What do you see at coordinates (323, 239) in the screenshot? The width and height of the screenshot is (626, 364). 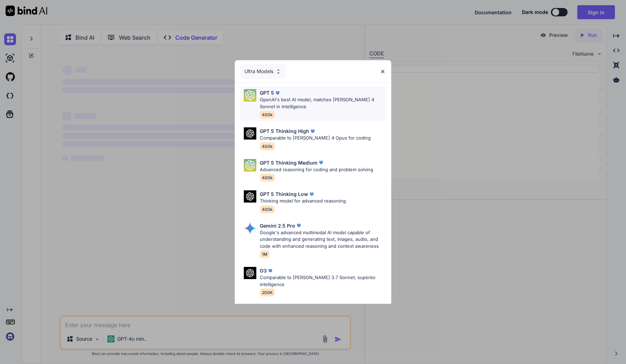 I see `p: Google's advanced multimodal AI model capable of understanding and generating text, images, audio...` at bounding box center [323, 239].